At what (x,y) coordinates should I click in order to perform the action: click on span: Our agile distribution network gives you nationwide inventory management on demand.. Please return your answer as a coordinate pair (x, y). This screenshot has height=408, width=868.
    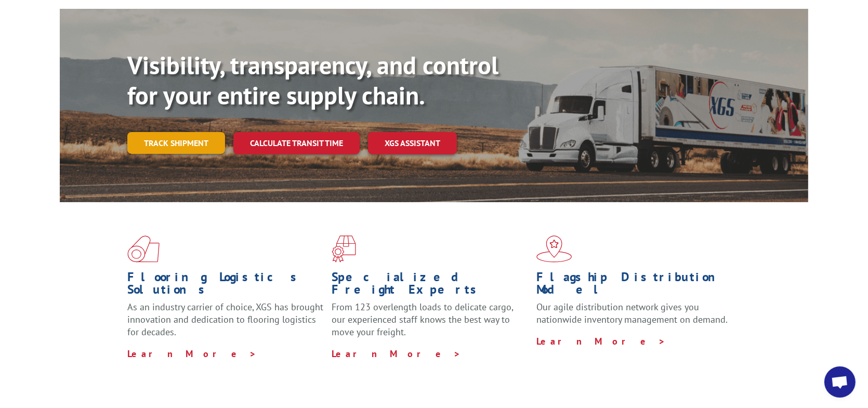
    Looking at the image, I should click on (632, 313).